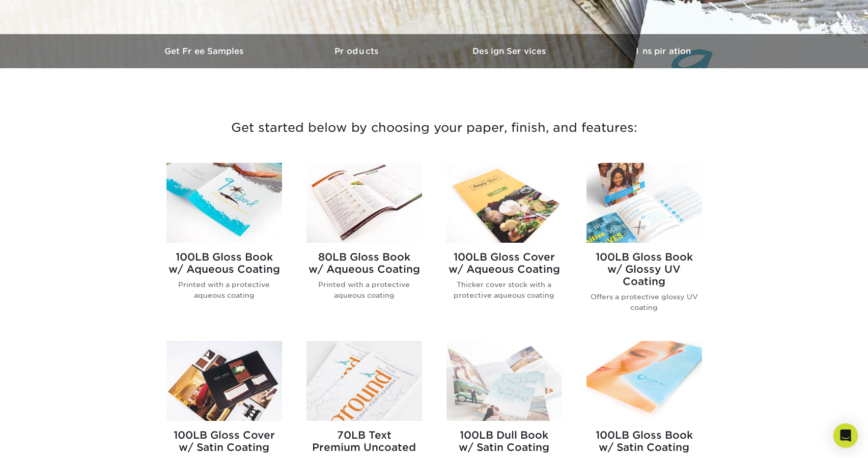 This screenshot has height=458, width=868. I want to click on h2: 70LB Text Premium Uncoated, so click(363, 442).